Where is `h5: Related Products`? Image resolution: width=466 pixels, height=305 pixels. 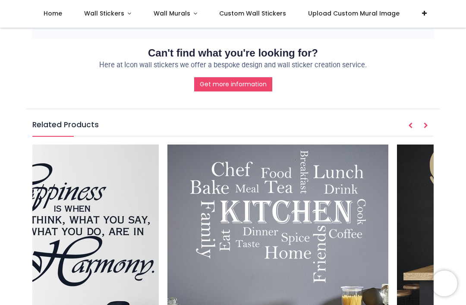 h5: Related Products is located at coordinates (233, 128).